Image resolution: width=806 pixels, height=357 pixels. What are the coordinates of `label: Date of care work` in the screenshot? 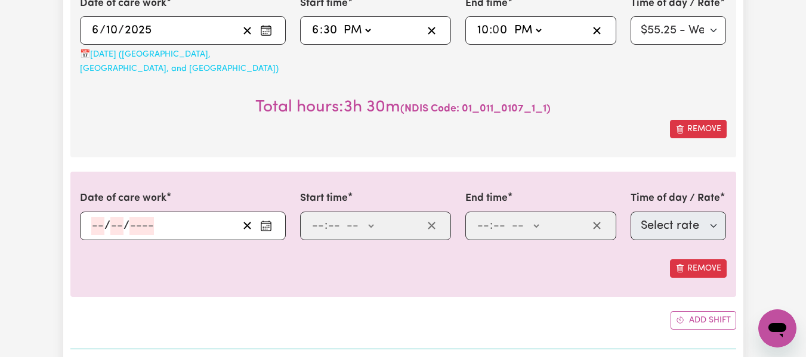 It's located at (123, 199).